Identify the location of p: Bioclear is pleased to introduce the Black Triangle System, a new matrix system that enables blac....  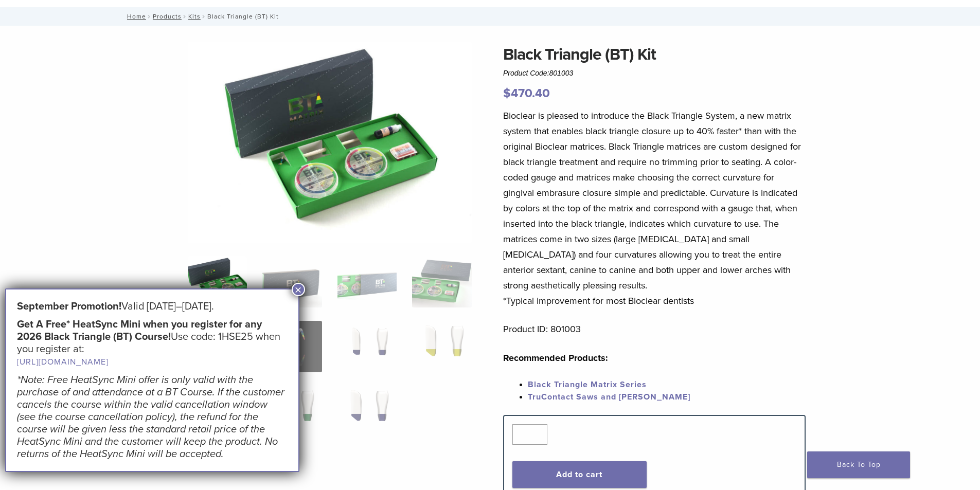
(655, 208).